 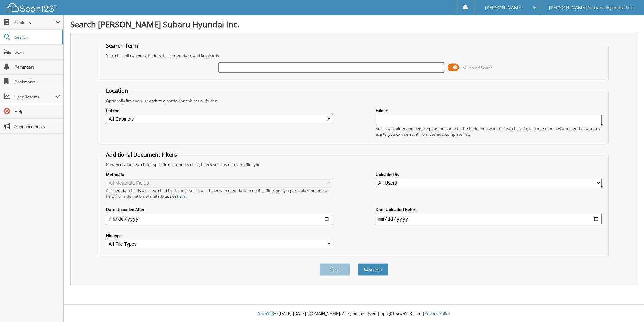 I want to click on div: Searches all cabinets, folders, files, metadata, and keywords, so click(x=354, y=56).